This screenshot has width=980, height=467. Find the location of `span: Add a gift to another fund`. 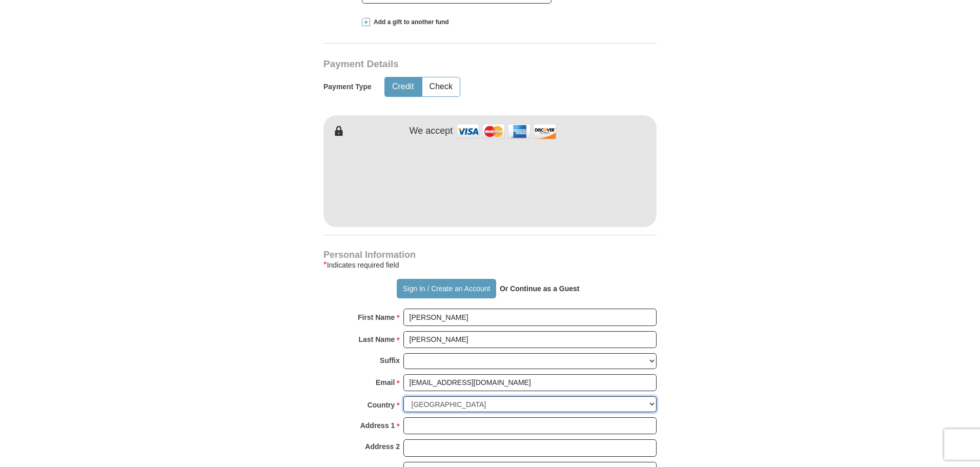

span: Add a gift to another fund is located at coordinates (410, 22).